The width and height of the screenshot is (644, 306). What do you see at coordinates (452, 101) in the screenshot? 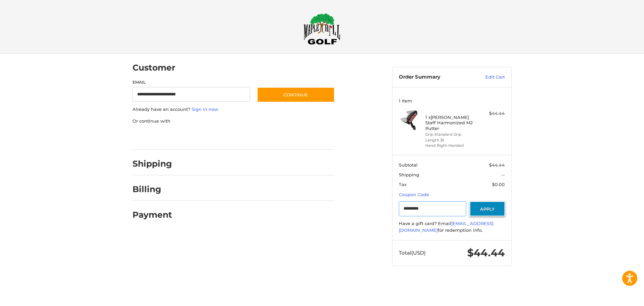
I see `h3: 1 Item` at bounding box center [452, 101].